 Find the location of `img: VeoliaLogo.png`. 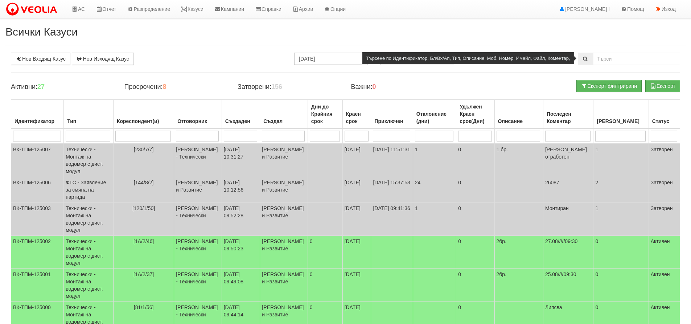

img: VeoliaLogo.png is located at coordinates (33, 9).